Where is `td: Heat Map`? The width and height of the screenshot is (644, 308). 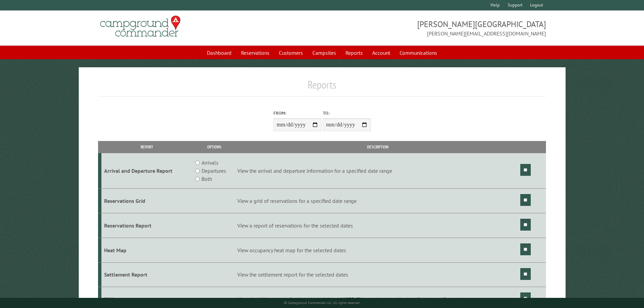
td: Heat Map is located at coordinates (147, 250).